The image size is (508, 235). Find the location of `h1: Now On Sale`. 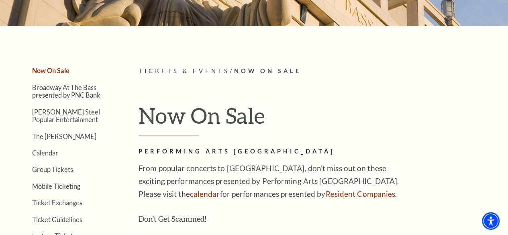

h1: Now On Sale is located at coordinates (319, 119).